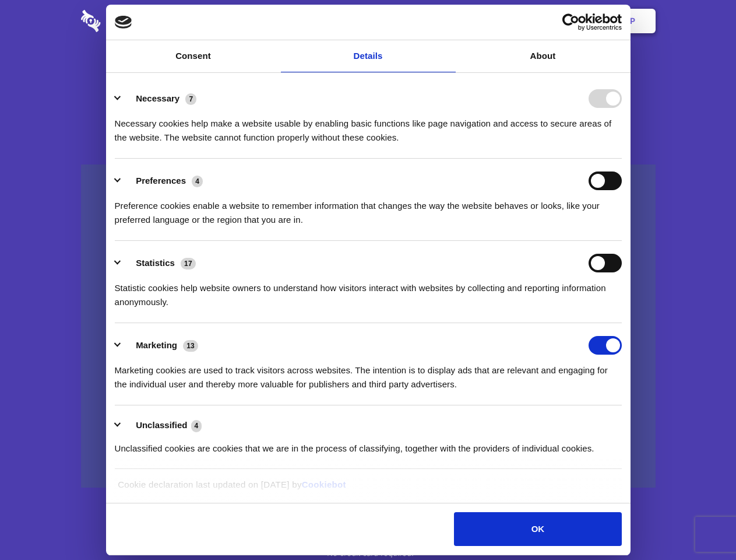 The image size is (736, 560). I want to click on span: 17, so click(188, 263).